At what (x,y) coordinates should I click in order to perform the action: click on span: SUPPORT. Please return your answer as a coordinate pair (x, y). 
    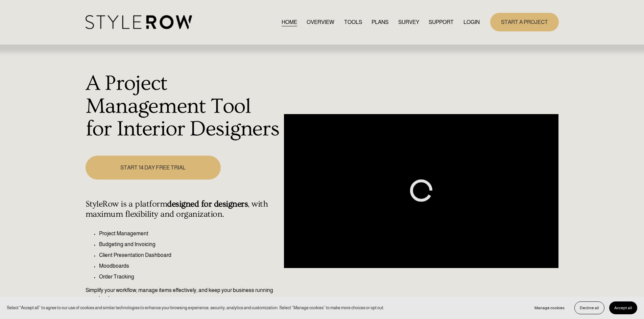
    Looking at the image, I should click on (441, 22).